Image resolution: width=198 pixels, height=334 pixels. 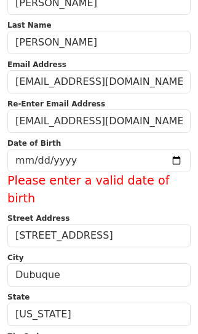 I want to click on input: City, so click(x=99, y=275).